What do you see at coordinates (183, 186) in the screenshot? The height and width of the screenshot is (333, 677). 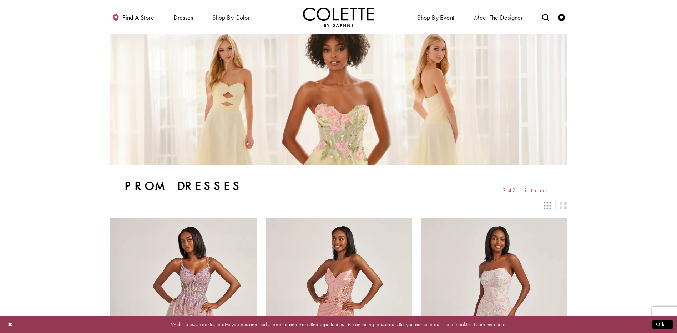 I see `h1: Prom Dresses` at bounding box center [183, 186].